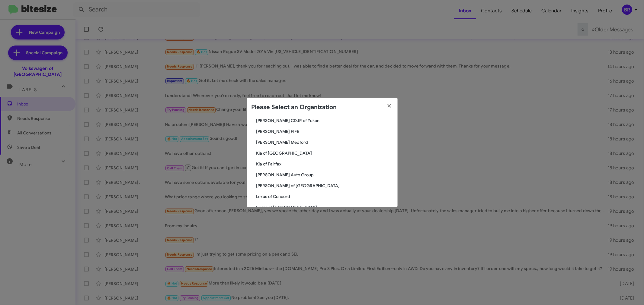 Image resolution: width=644 pixels, height=305 pixels. Describe the element at coordinates (325, 196) in the screenshot. I see `span: Lexus of Concord` at that location.